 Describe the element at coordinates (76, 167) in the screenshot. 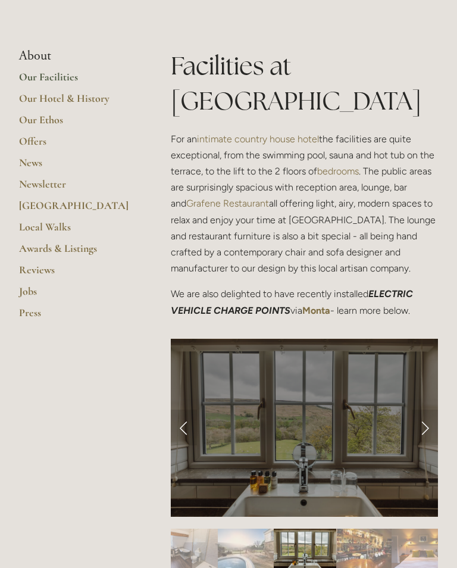

I see `a: News` at that location.